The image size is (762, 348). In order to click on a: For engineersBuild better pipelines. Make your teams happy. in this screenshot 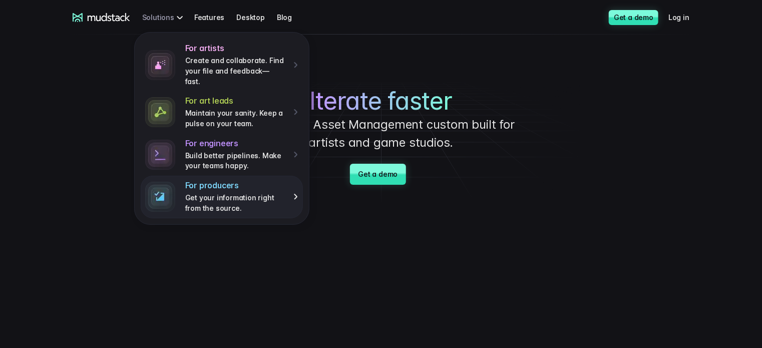, I will do `click(222, 155)`.